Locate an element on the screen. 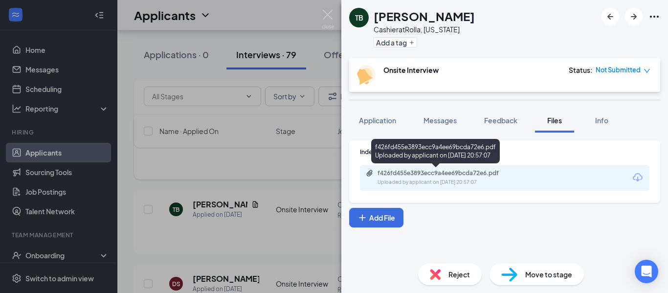  span: Application is located at coordinates (377, 120).